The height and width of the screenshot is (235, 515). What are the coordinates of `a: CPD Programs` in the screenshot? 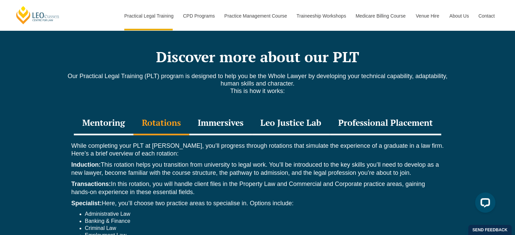 It's located at (199, 16).